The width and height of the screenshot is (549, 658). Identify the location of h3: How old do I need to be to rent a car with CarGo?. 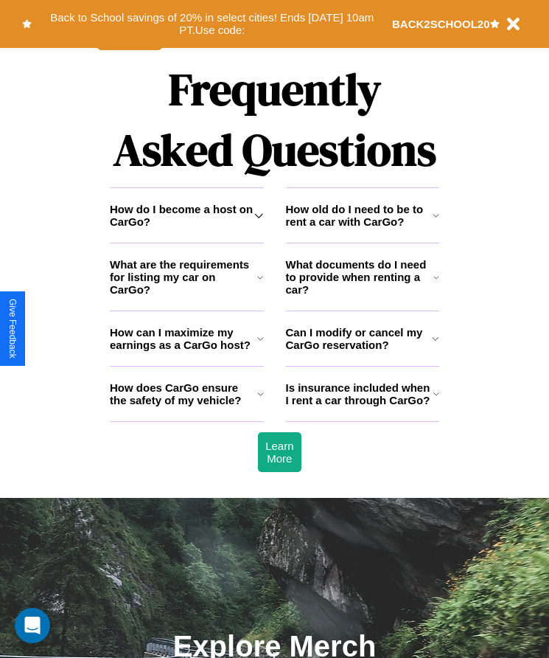
(359, 215).